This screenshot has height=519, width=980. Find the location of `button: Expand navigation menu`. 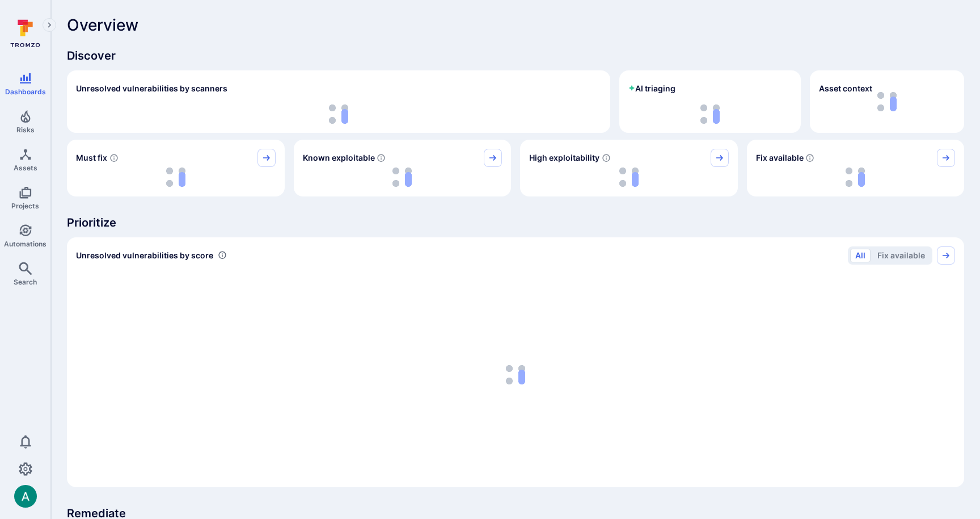

button: Expand navigation menu is located at coordinates (50, 25).